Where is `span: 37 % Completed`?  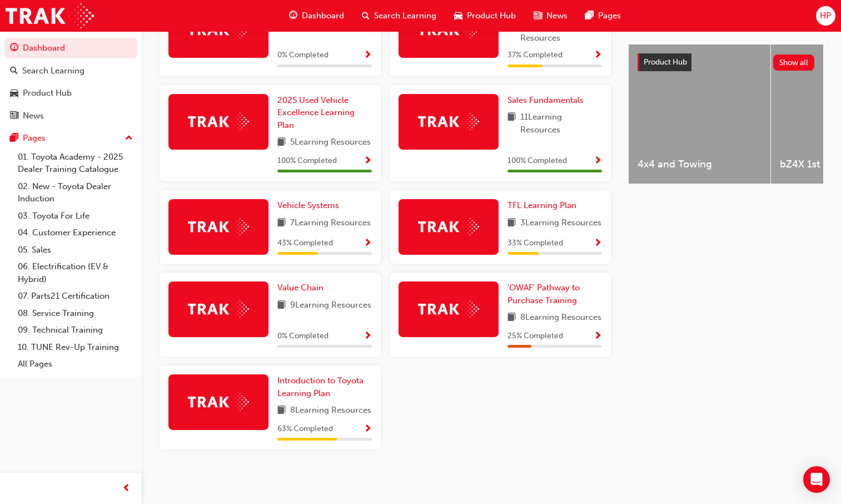
span: 37 % Completed is located at coordinates (535, 55).